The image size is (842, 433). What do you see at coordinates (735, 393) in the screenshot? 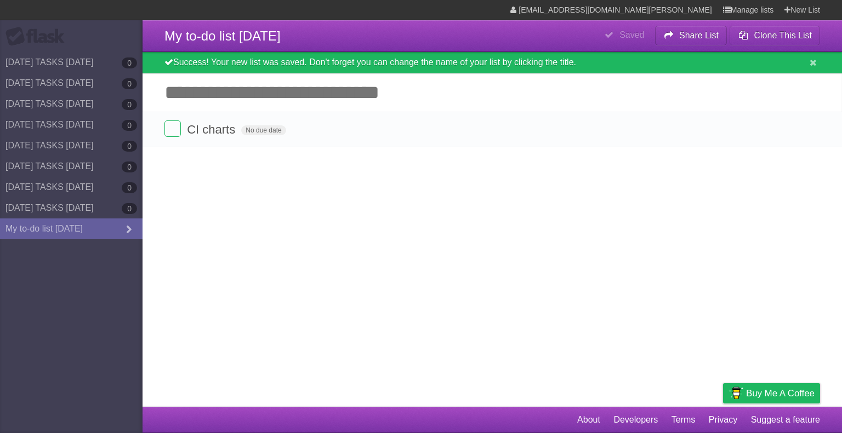
I see `img: Buy me a coffee` at bounding box center [735, 393].